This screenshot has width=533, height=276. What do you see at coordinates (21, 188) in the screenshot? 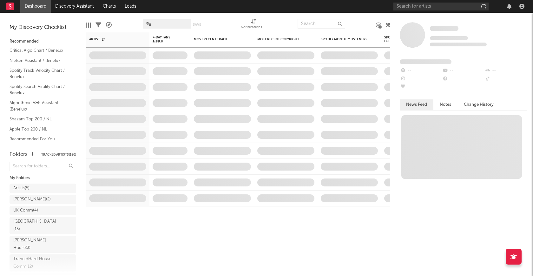
I see `div: Artists ( 5 )` at bounding box center [21, 188].